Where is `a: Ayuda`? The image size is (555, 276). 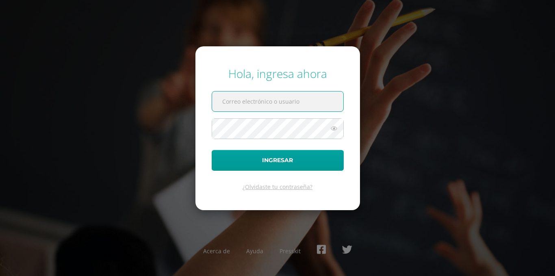 a: Ayuda is located at coordinates (255, 251).